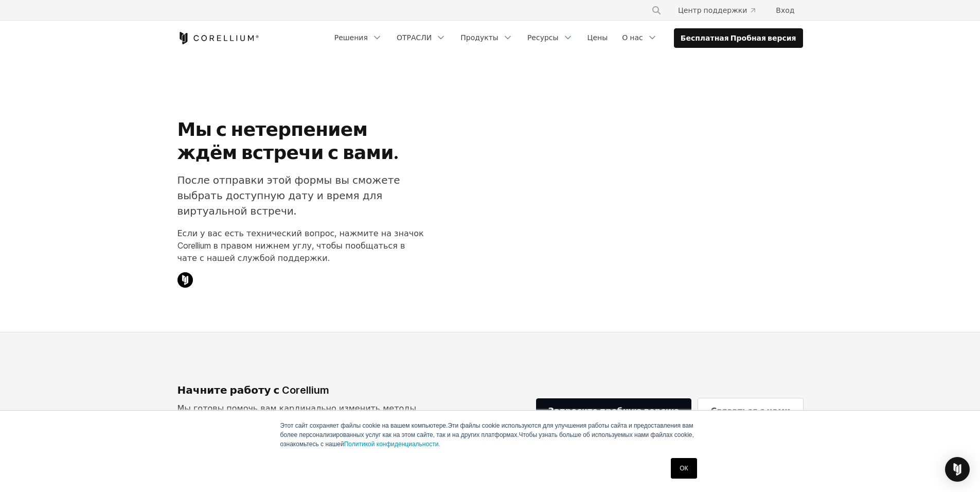 Image resolution: width=980 pixels, height=492 pixels. What do you see at coordinates (289, 196) in the screenshot?
I see `ya-tr-span: После отправки этой формы вы сможете выбрать доступную дату и время для виртуальной встречи.` at bounding box center [289, 196].